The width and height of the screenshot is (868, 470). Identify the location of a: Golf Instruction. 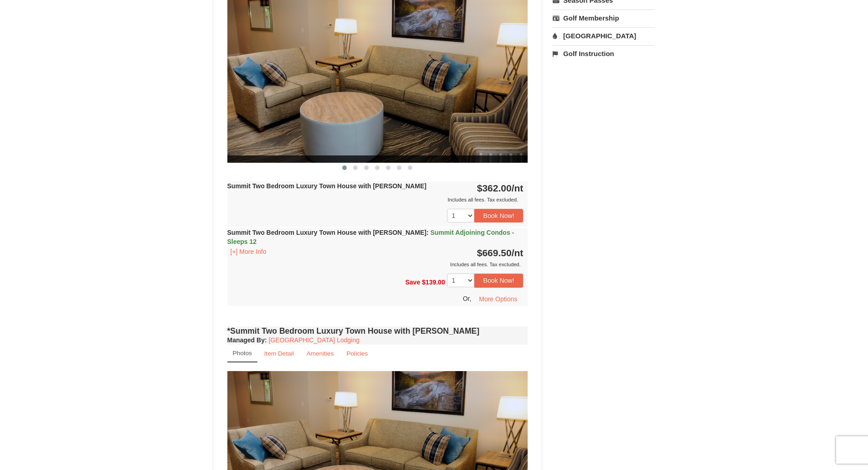
(603, 53).